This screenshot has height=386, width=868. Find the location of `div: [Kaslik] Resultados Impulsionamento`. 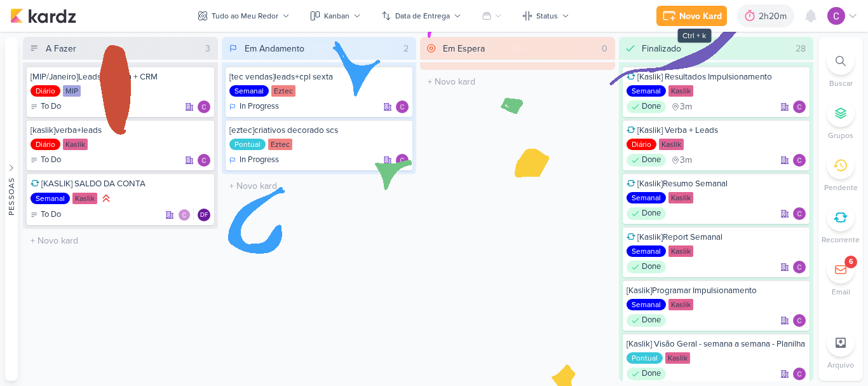

div: [Kaslik] Resultados Impulsionamento is located at coordinates (717, 77).